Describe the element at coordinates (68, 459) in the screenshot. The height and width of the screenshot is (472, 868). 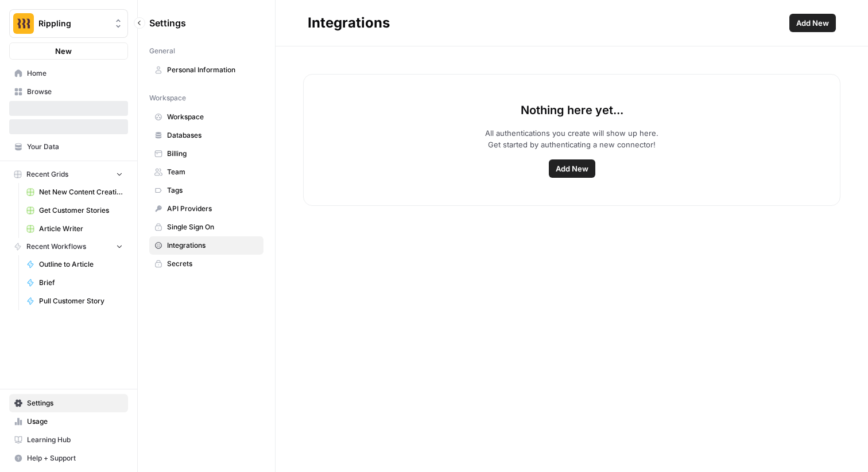
I see `button: Help + Support` at that location.